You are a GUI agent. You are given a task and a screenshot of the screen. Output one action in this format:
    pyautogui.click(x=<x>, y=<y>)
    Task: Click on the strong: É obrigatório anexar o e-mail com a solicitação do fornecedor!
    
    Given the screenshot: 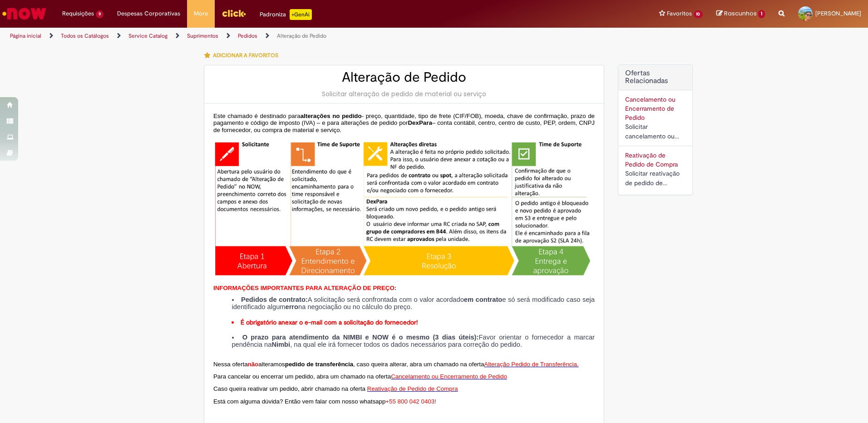 What is the action you would take?
    pyautogui.click(x=329, y=322)
    